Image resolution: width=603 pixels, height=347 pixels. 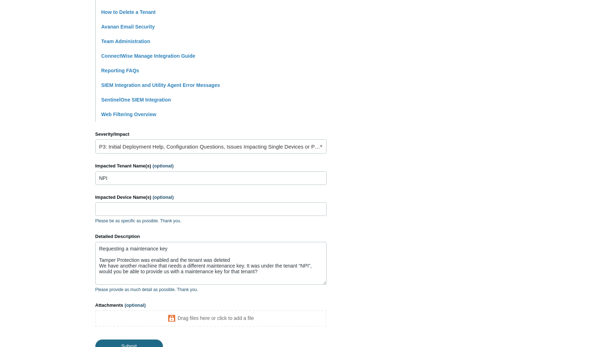 I want to click on p: Please be as specific as possible. Thank you., so click(x=211, y=221).